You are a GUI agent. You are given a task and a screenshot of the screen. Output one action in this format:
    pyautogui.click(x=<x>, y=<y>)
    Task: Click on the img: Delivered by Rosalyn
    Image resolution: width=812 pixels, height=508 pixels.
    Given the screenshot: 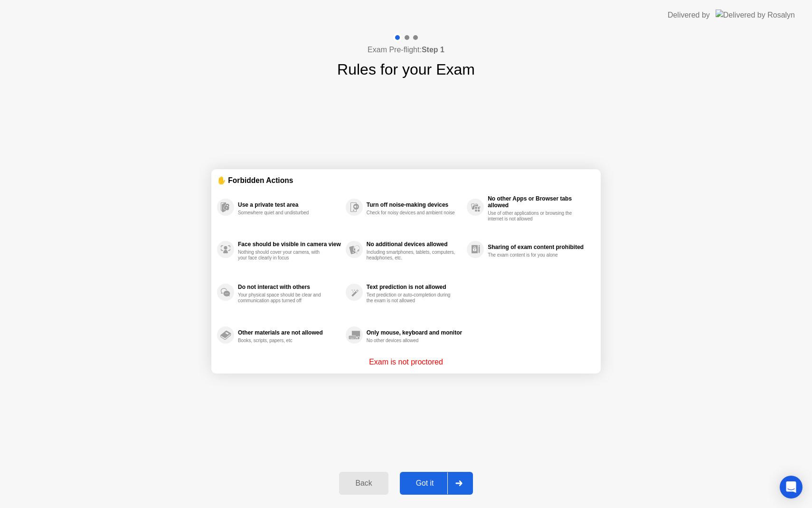 What is the action you would take?
    pyautogui.click(x=755, y=15)
    